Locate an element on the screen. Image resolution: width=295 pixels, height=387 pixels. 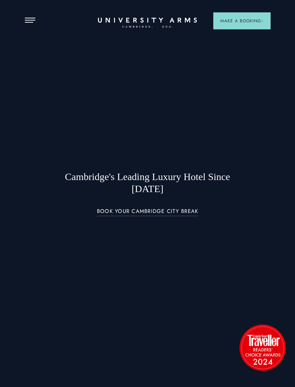
button: Open Menu is located at coordinates (30, 20).